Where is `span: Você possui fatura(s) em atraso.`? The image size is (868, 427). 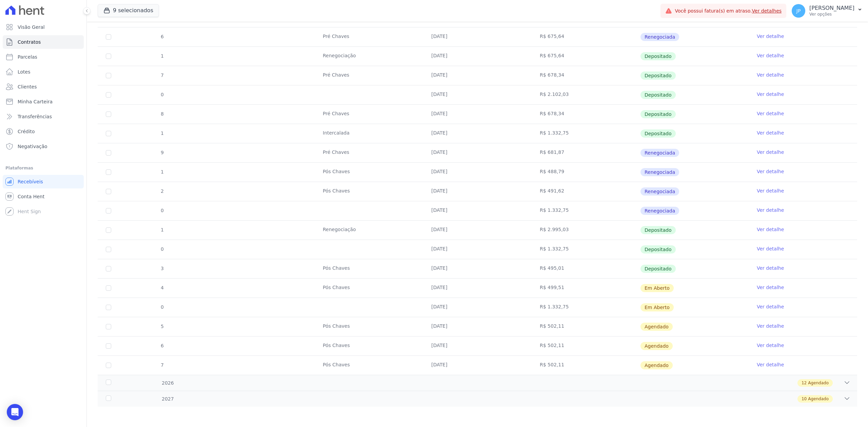 span: Você possui fatura(s) em atraso. is located at coordinates (728, 11).